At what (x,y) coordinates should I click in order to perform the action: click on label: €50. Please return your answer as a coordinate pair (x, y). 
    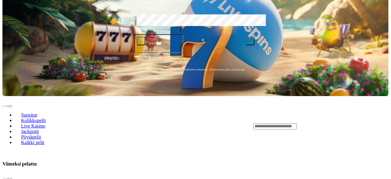
    Looking at the image, I should click on (154, 22).